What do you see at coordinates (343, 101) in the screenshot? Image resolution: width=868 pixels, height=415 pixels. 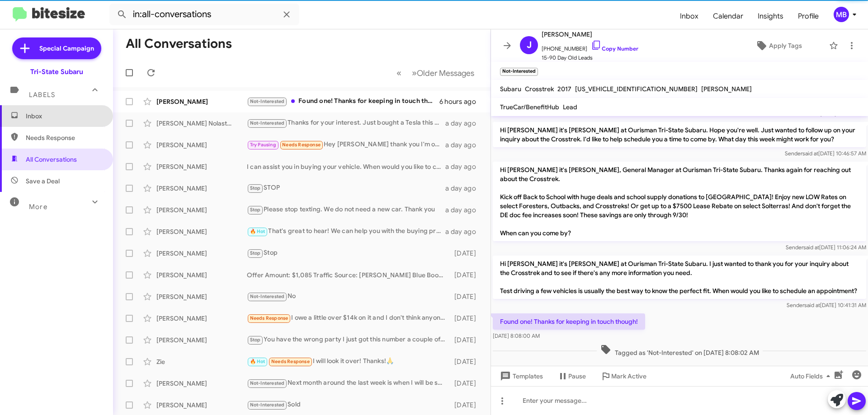 I see `div: Found one! Thanks for keeping in touch though!` at bounding box center [343, 101].